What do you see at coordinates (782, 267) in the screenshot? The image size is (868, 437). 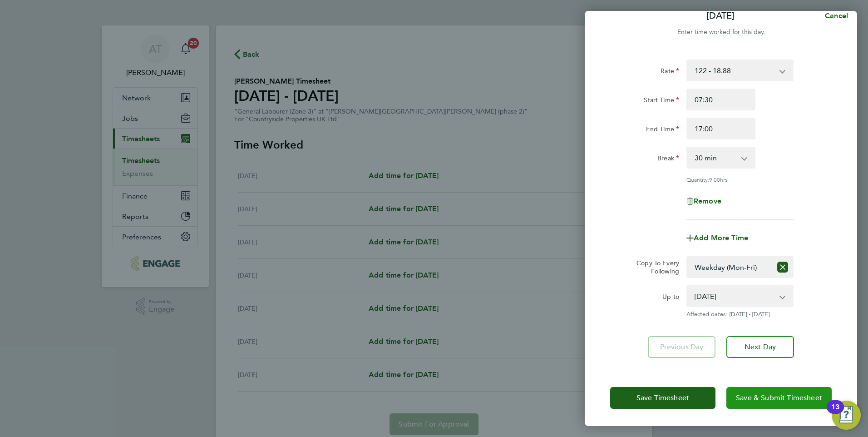 I see `button: Reset selection` at bounding box center [782, 267].